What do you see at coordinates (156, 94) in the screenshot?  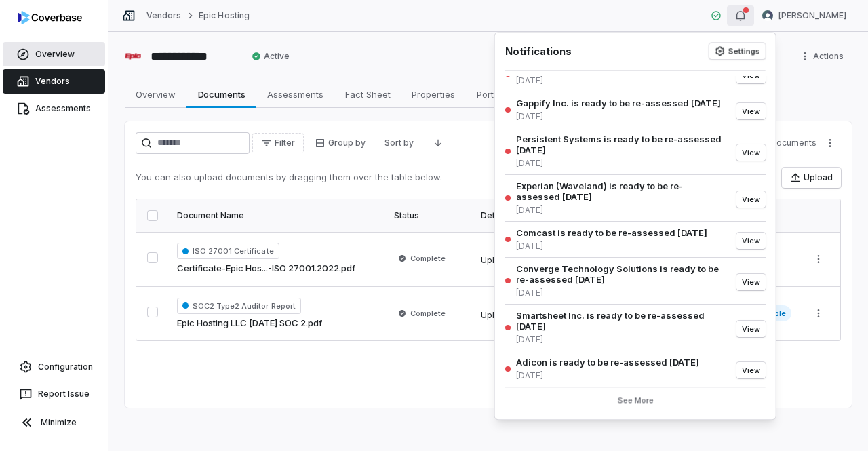 I see `span: Overview` at bounding box center [156, 94].